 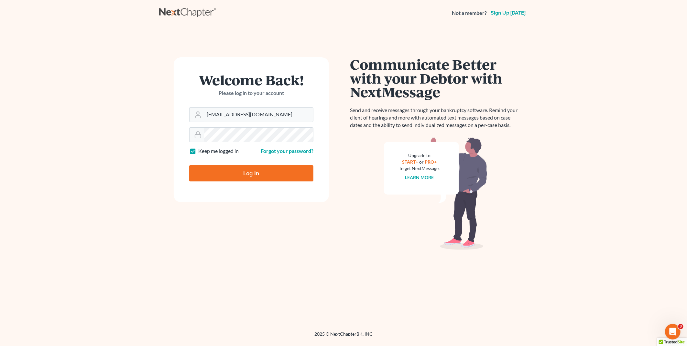 I want to click on p: Send and receive messages through your bankruptcy software. Remind your client of hearings and mo..., so click(x=436, y=117).